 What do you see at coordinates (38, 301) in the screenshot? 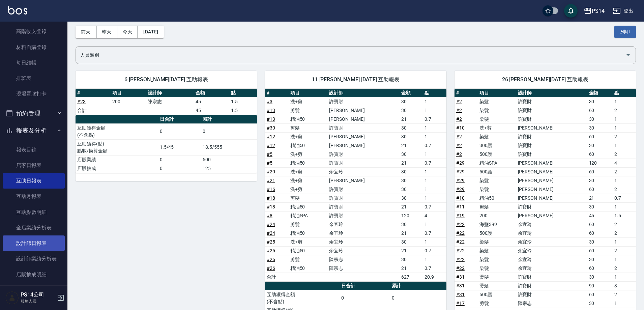
I see `p: 服務人員` at bounding box center [38, 301].